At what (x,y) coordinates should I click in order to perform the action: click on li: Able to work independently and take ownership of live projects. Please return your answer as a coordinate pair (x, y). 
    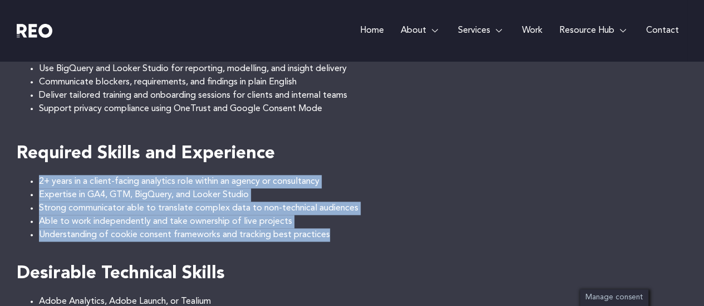
    Looking at the image, I should click on (363, 222).